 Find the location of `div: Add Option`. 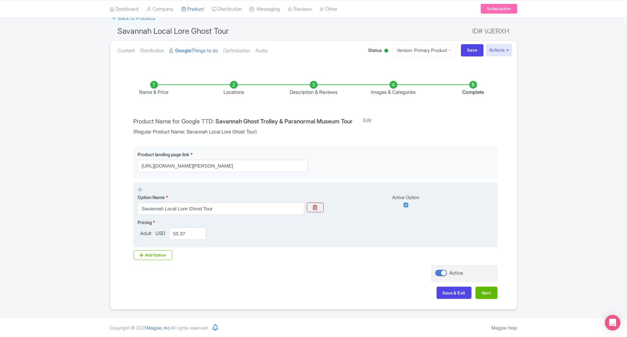

div: Add Option is located at coordinates (153, 255).